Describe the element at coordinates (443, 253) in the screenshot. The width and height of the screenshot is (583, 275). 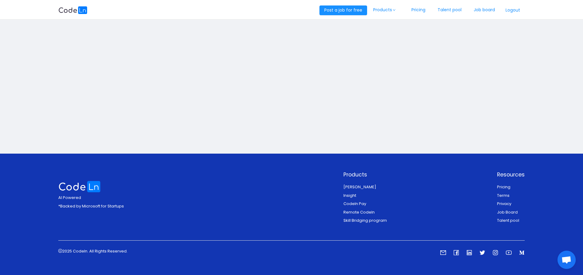
I see `a: icon: mail` at that location.